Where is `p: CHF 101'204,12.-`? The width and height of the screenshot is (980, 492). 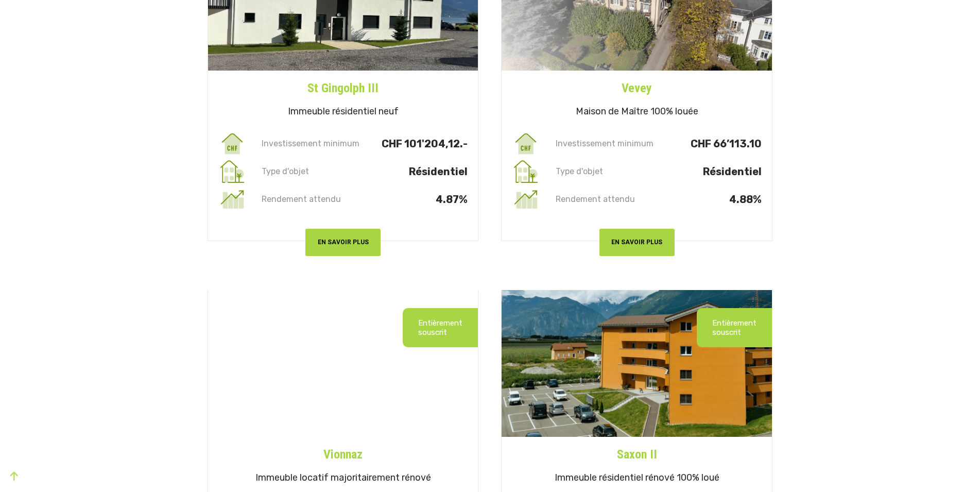
p: CHF 101'204,12.- is located at coordinates (416, 143).